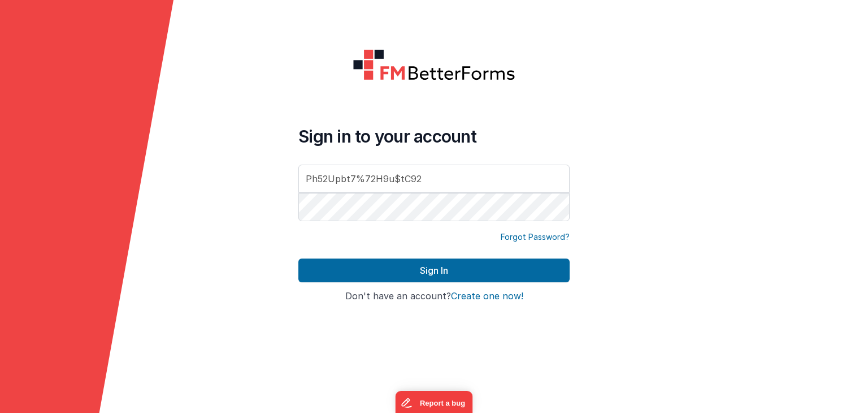 This screenshot has height=413, width=868. I want to click on h4: Don't have an account?, so click(434, 297).